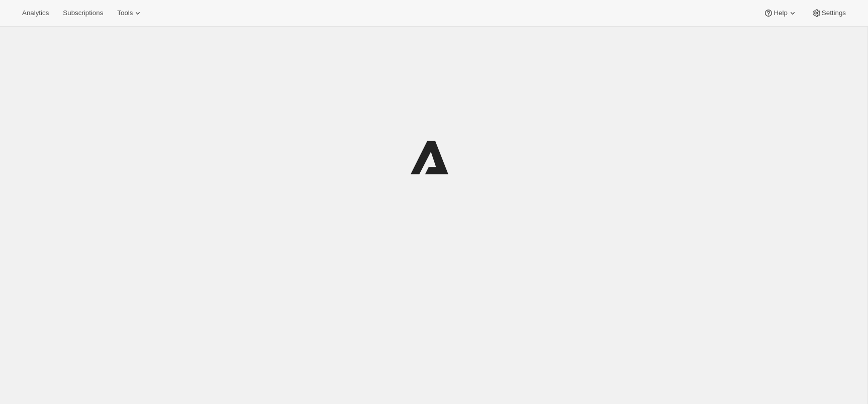 The height and width of the screenshot is (404, 868). I want to click on span: Settings, so click(834, 13).